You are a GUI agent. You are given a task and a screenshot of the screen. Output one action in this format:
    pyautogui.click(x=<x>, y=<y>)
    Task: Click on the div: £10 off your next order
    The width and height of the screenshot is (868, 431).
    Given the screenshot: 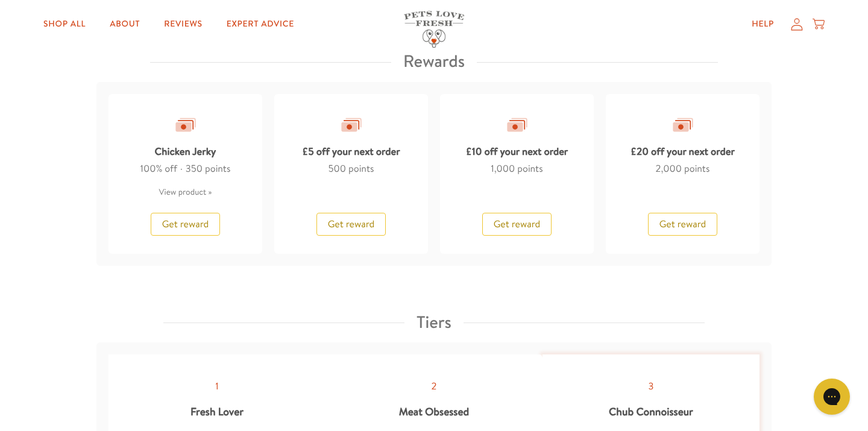 What is the action you would take?
    pyautogui.click(x=517, y=149)
    